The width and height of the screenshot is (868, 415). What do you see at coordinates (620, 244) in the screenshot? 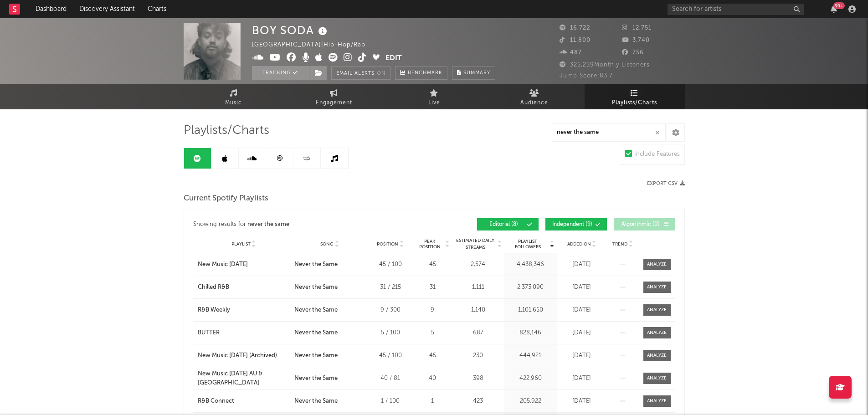
I see `span: Trend` at bounding box center [620, 244].